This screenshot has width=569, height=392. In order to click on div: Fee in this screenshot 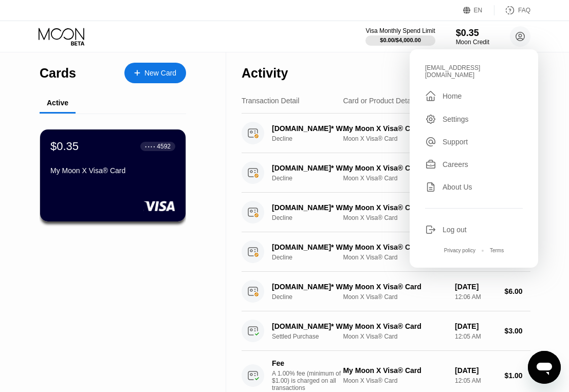, I will do `click(308, 363)`.